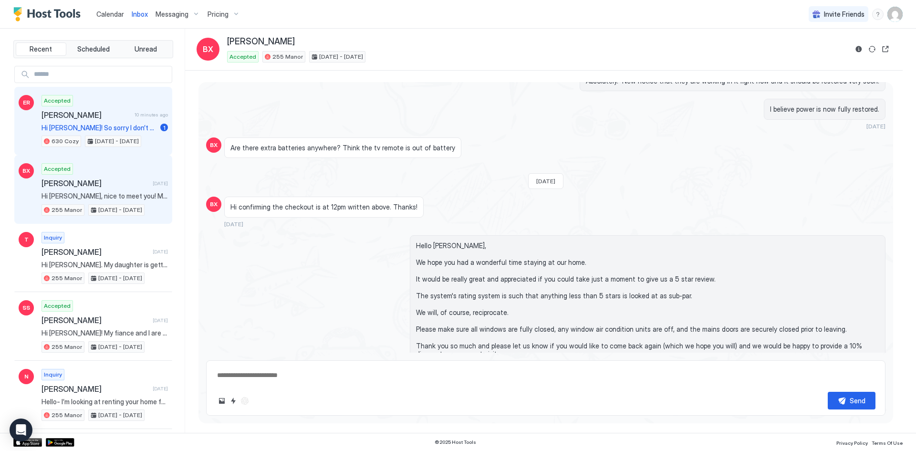 Image resolution: width=916 pixels, height=451 pixels. Describe the element at coordinates (140, 14) in the screenshot. I see `span: Inbox` at that location.